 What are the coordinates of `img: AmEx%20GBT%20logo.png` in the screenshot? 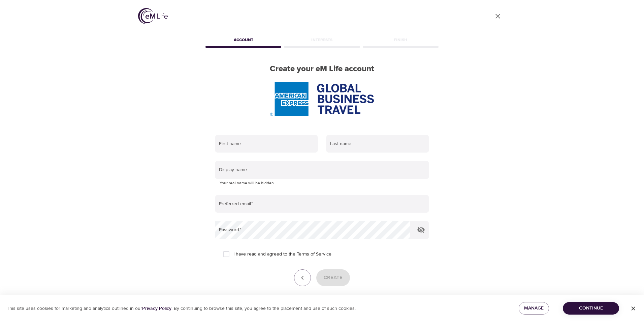 It's located at (322, 99).